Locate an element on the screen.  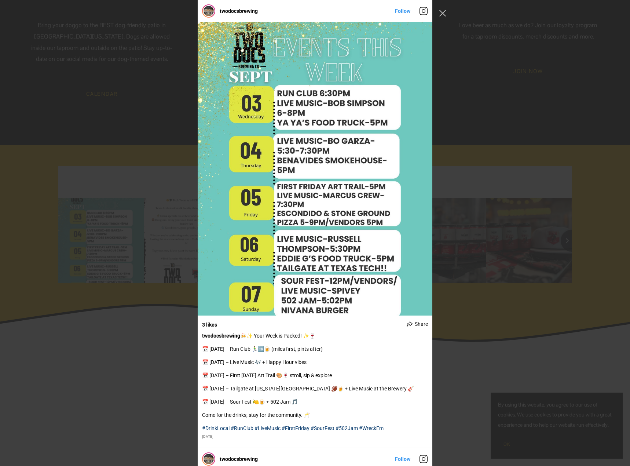
a: #502Jam is located at coordinates (346, 428).